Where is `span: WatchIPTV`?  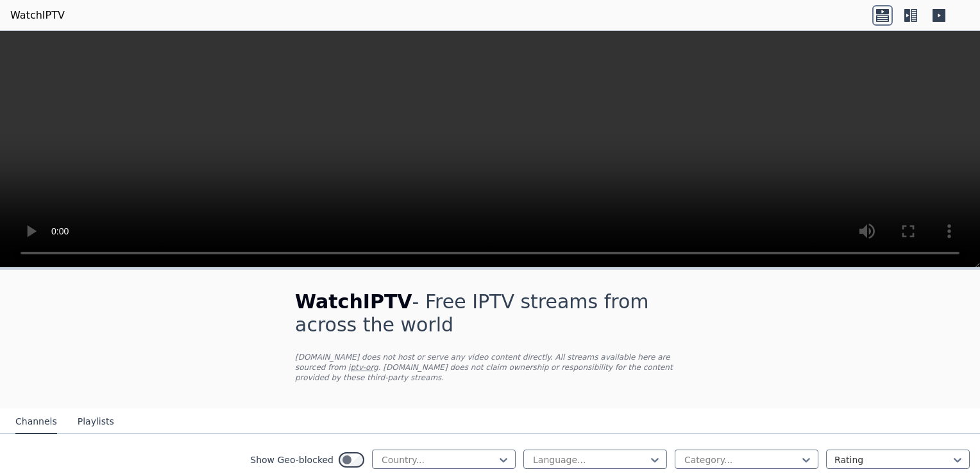
span: WatchIPTV is located at coordinates (353, 301).